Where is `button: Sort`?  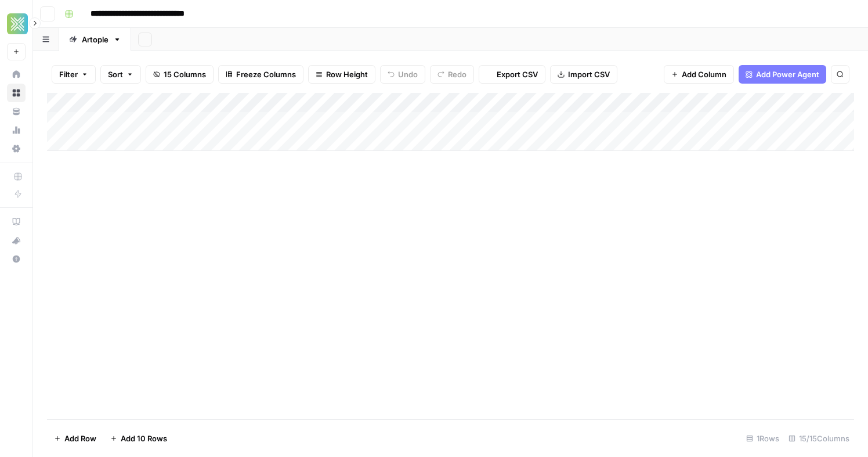 button: Sort is located at coordinates (121, 75).